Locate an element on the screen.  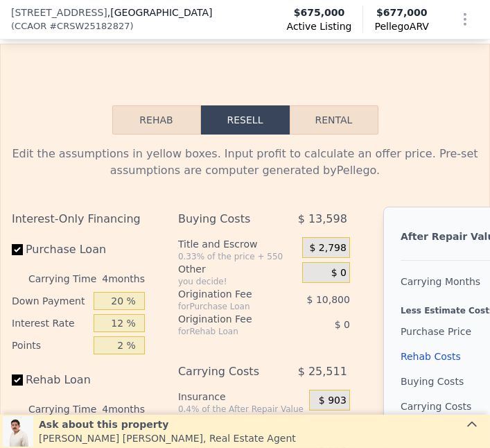
input: Purchase Loan is located at coordinates (17, 250).